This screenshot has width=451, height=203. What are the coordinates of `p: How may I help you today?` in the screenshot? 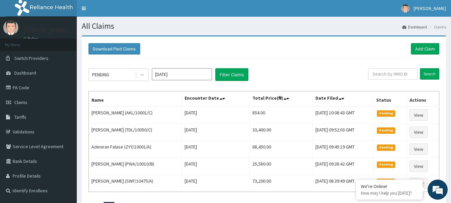 It's located at (389, 193).